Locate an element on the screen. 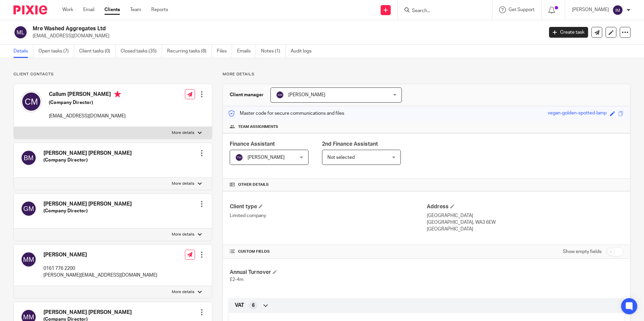 This screenshot has height=321, width=644. h4: Address is located at coordinates (526, 207).